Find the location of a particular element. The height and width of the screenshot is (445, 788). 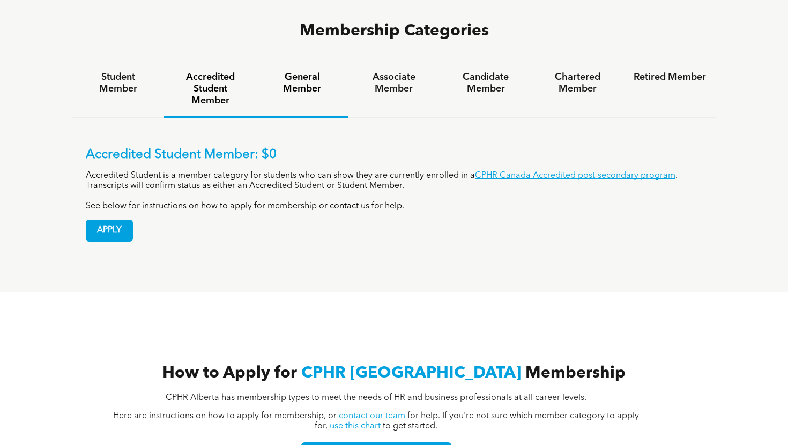

h4: Chartered Member is located at coordinates (577, 83).